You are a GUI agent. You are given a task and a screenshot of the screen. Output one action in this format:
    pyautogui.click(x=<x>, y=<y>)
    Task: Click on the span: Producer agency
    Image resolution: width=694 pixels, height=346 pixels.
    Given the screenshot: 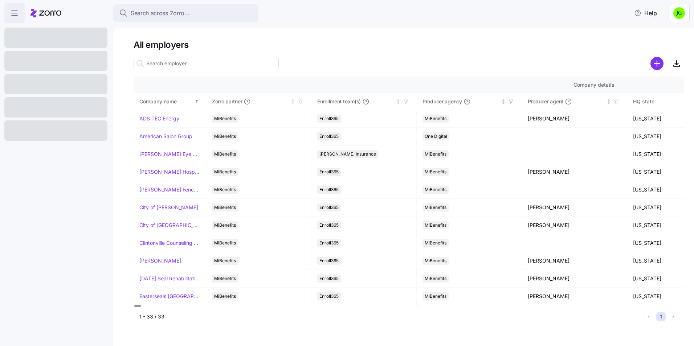 What is the action you would take?
    pyautogui.click(x=442, y=102)
    